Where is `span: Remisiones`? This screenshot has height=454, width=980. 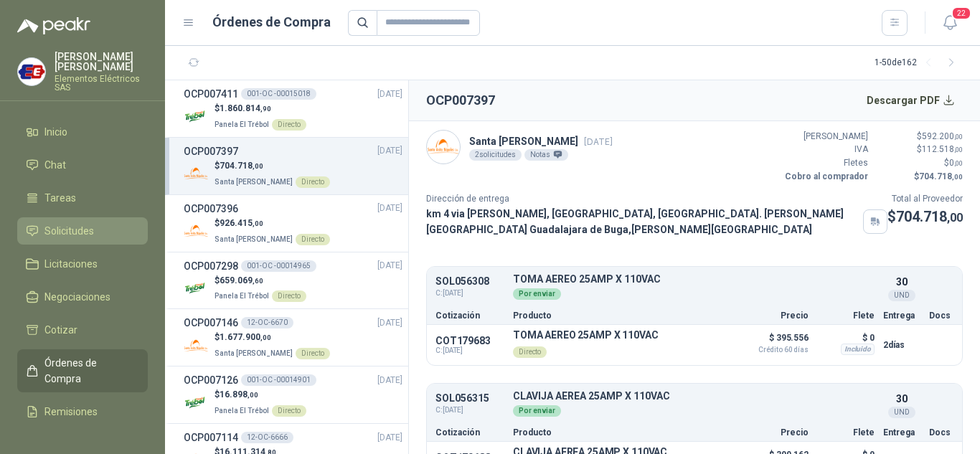
span: Remisiones is located at coordinates (71, 412).